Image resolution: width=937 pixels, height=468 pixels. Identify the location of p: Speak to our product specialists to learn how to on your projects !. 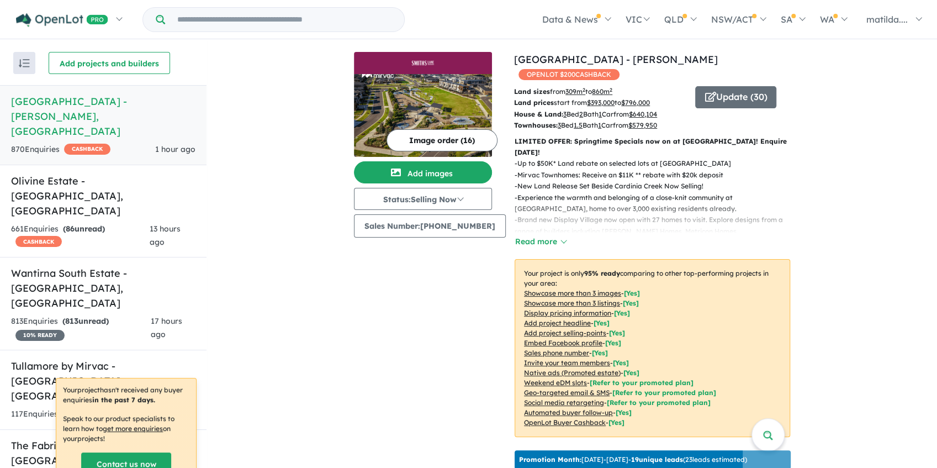
(126, 429).